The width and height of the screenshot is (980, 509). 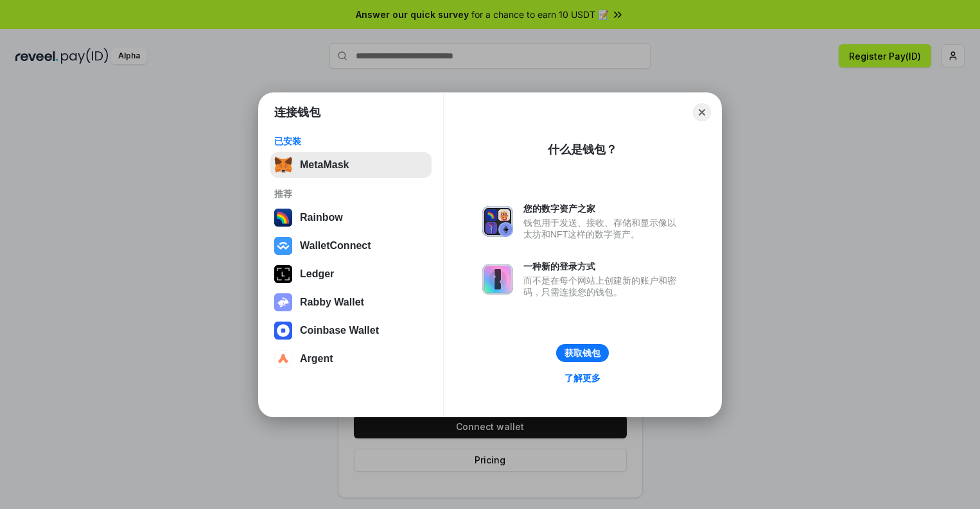 What do you see at coordinates (350, 331) in the screenshot?
I see `button: Coinbase Wallet` at bounding box center [350, 331].